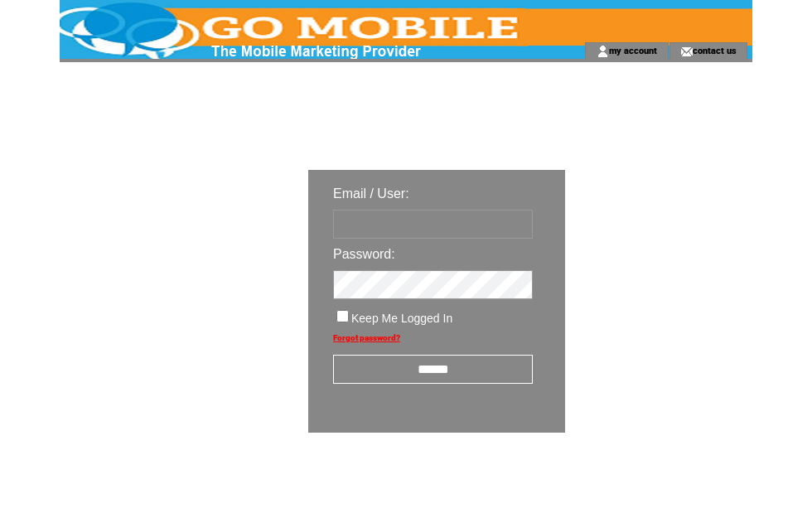  What do you see at coordinates (366, 338) in the screenshot?
I see `a: Forgot password?` at bounding box center [366, 338].